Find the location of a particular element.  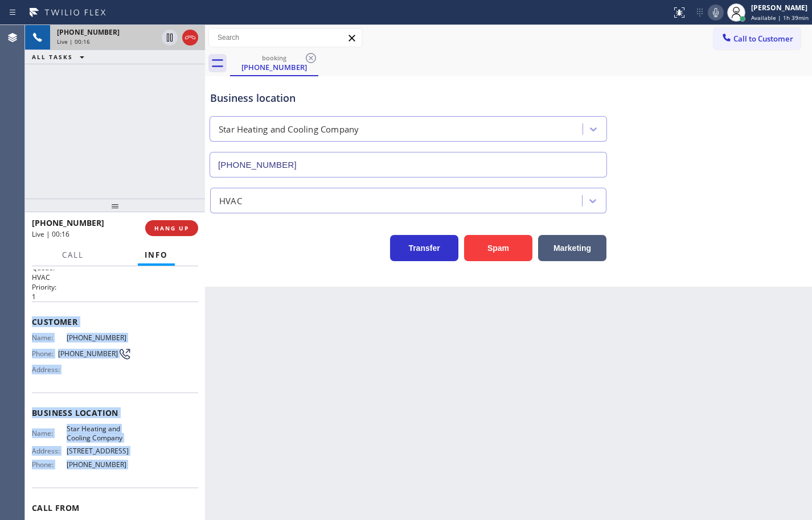

span: HANG UP is located at coordinates (171, 228).